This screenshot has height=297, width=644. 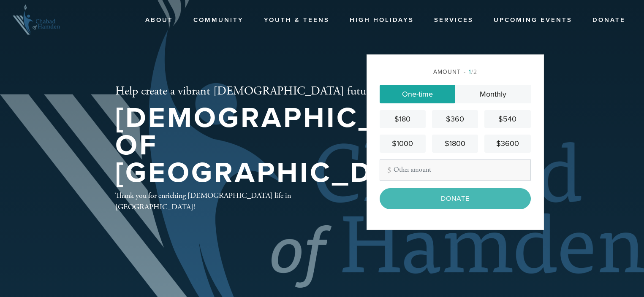 What do you see at coordinates (507, 119) in the screenshot?
I see `div: $540` at bounding box center [507, 119].